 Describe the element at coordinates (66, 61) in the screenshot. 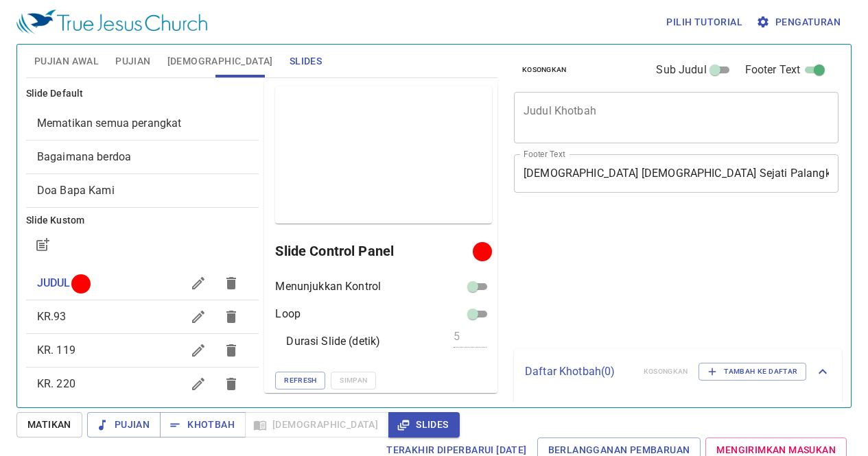

I see `span: Pujian Awal` at that location.